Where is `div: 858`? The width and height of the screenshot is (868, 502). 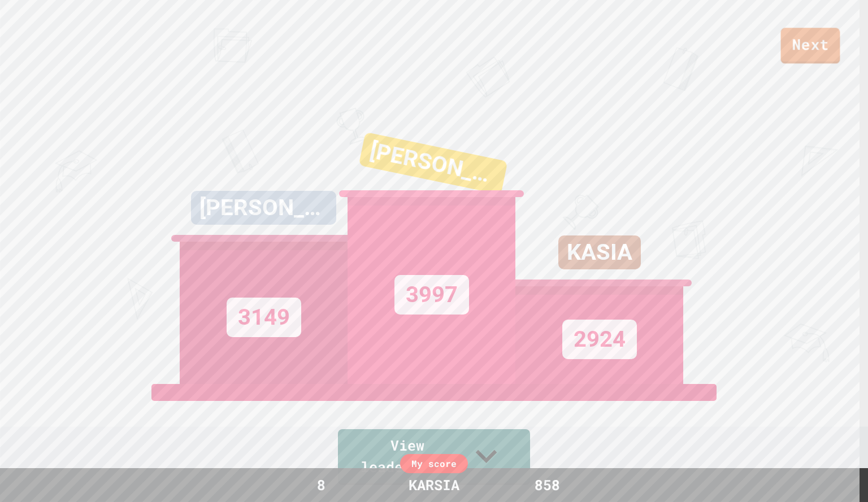 div: 858 is located at coordinates (547, 485).